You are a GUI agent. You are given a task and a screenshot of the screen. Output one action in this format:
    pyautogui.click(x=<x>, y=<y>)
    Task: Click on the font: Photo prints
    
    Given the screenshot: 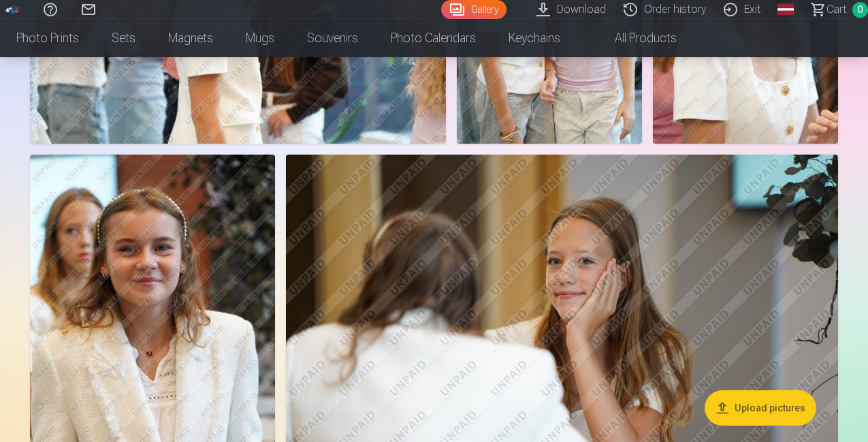 What is the action you would take?
    pyautogui.click(x=48, y=37)
    